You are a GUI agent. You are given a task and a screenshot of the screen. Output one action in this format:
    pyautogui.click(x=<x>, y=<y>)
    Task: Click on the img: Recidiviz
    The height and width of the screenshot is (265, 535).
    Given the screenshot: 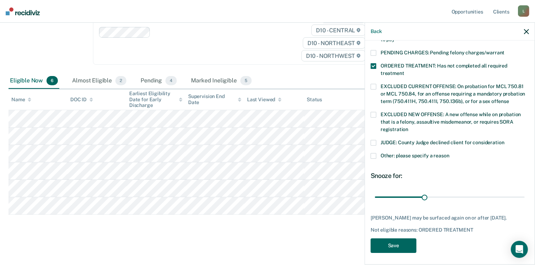 What is the action you would take?
    pyautogui.click(x=23, y=11)
    